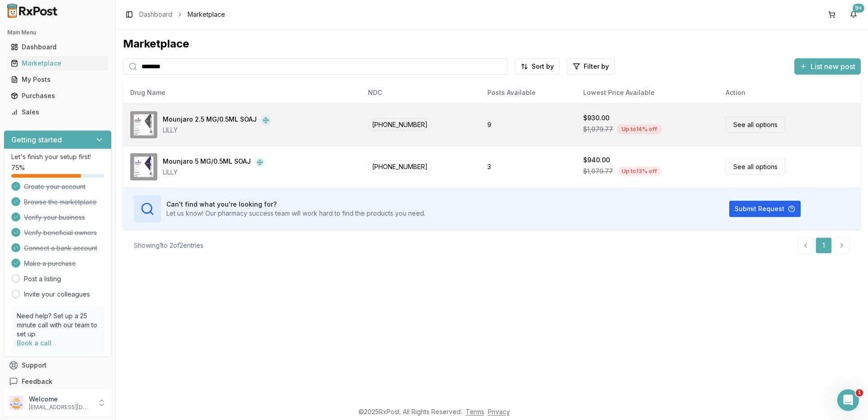 The height and width of the screenshot is (420, 868). Describe the element at coordinates (32, 11) in the screenshot. I see `img: RxPost Logo` at that location.